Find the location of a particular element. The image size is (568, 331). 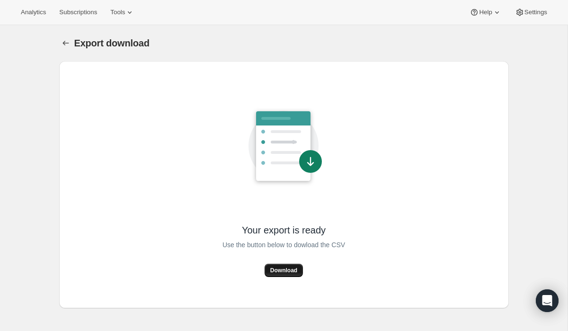

span: Use the button below to dowload the CSV is located at coordinates (283, 245).